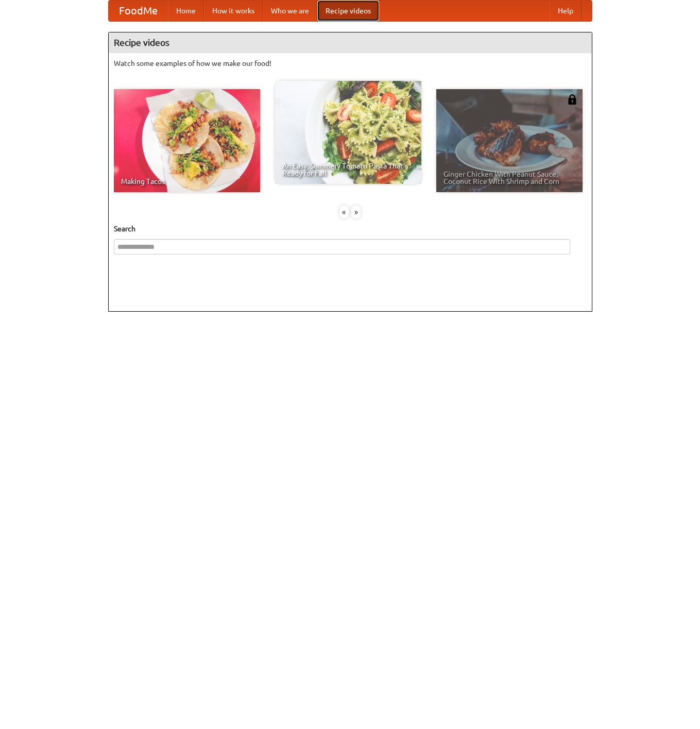  I want to click on h4: Recipe videos, so click(350, 43).